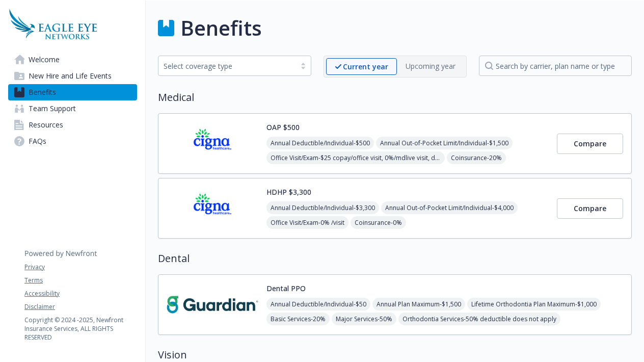 This screenshot has height=362, width=644. What do you see at coordinates (222, 28) in the screenshot?
I see `h1: Benefits` at bounding box center [222, 28].